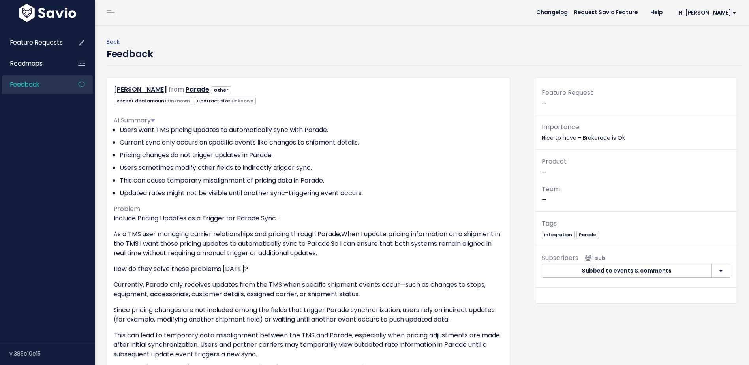 The image size is (749, 365). What do you see at coordinates (221, 90) in the screenshot?
I see `strong: Other` at bounding box center [221, 90].